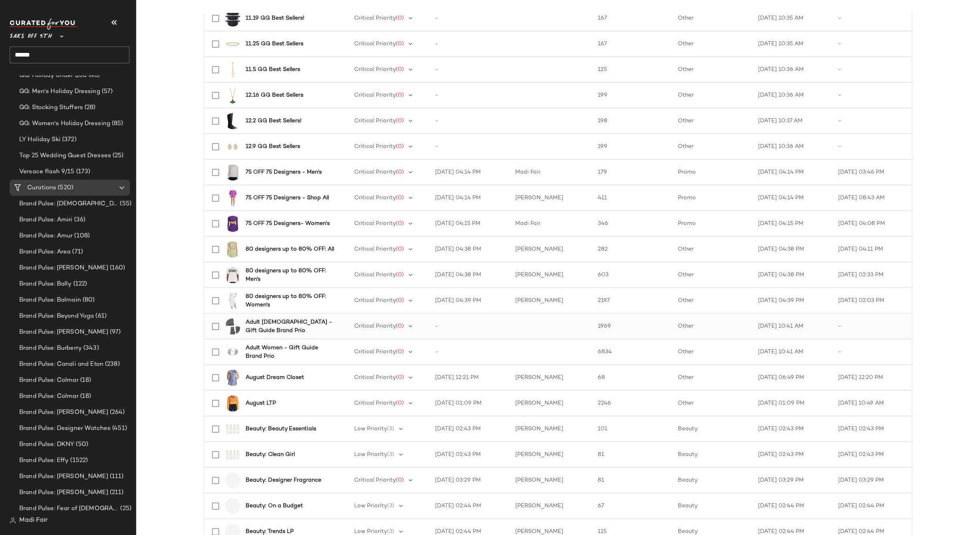 The width and height of the screenshot is (980, 535). I want to click on span: GG: Women's Holiday Dressing, so click(65, 124).